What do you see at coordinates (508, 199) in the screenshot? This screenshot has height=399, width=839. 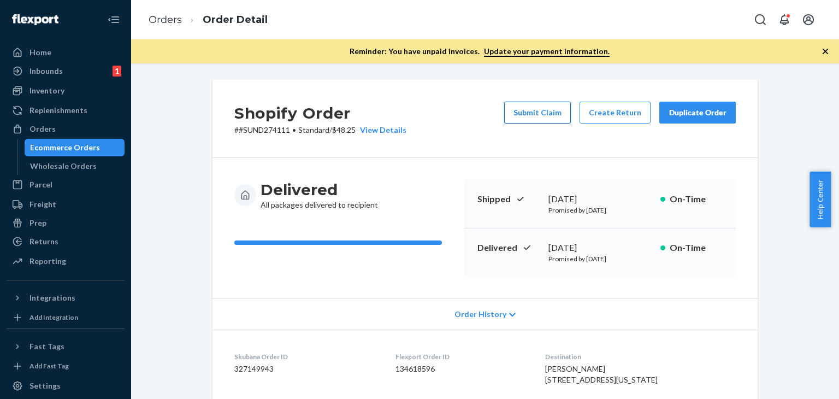 I see `p: Shipped` at bounding box center [508, 199].